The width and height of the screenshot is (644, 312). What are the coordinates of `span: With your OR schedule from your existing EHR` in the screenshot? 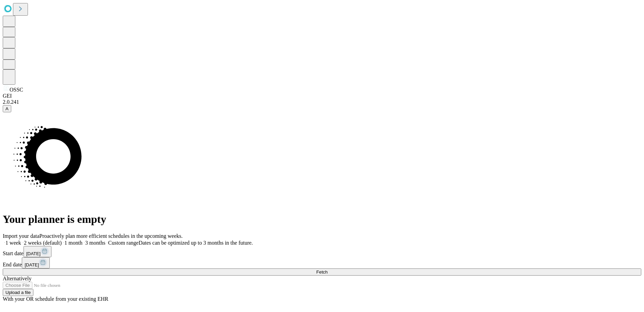 It's located at (55, 298).